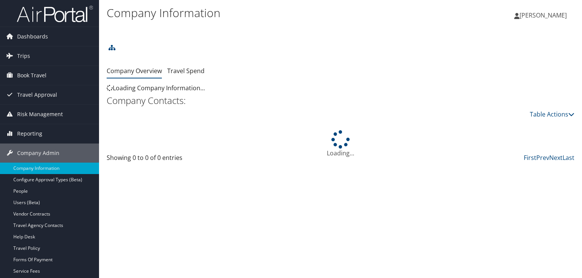 The height and width of the screenshot is (278, 582). Describe the element at coordinates (341, 144) in the screenshot. I see `div: Loading...` at that location.